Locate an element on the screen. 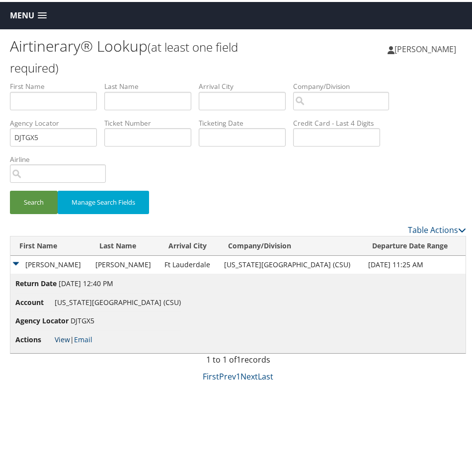 The height and width of the screenshot is (456, 472). a: 1 is located at coordinates (238, 375).